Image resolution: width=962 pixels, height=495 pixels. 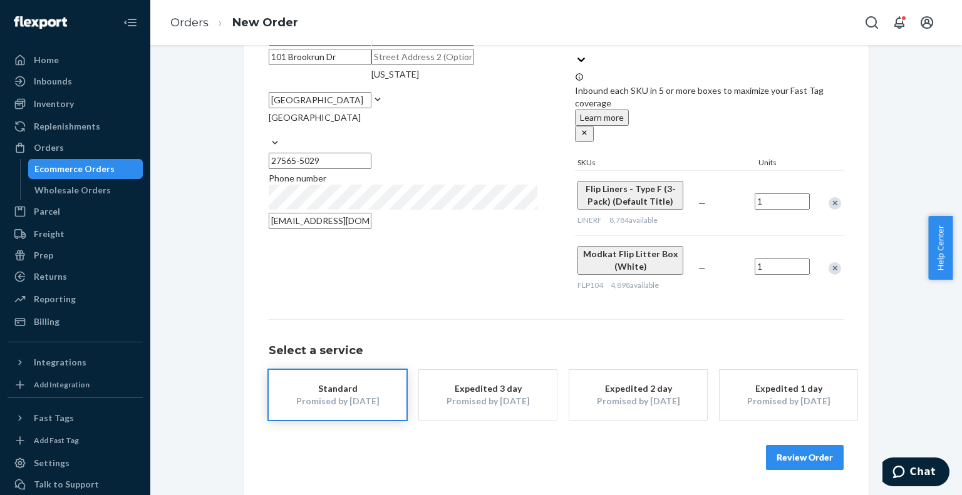 What do you see at coordinates (49, 234) in the screenshot?
I see `div: Freight` at bounding box center [49, 234].